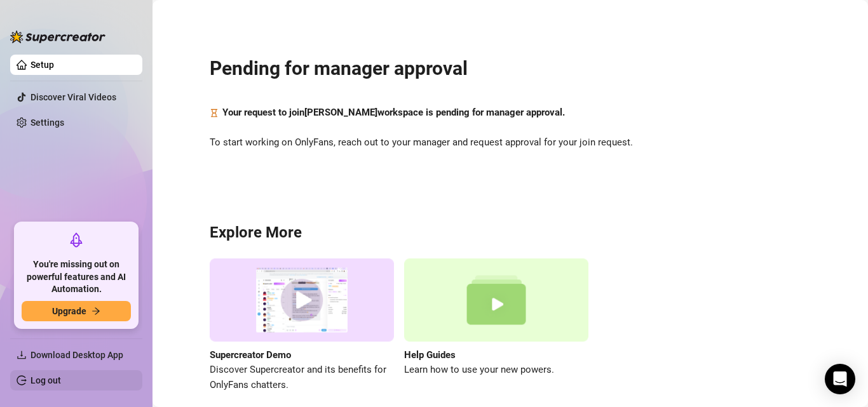 The image size is (868, 407). I want to click on a: Supercreator DemoDiscover Supercreator and its benefits for OnlyFans chatters., so click(302, 325).